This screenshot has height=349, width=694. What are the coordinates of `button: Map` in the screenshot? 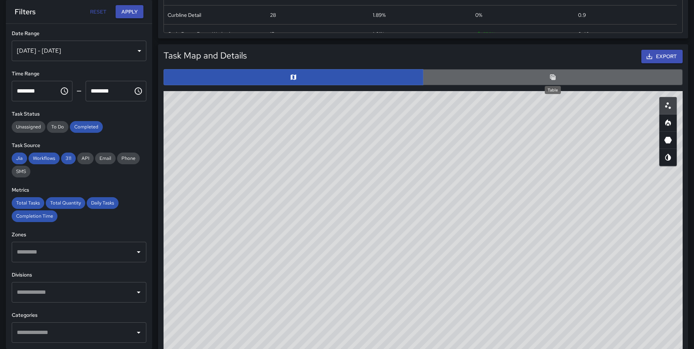 It's located at (293, 77).